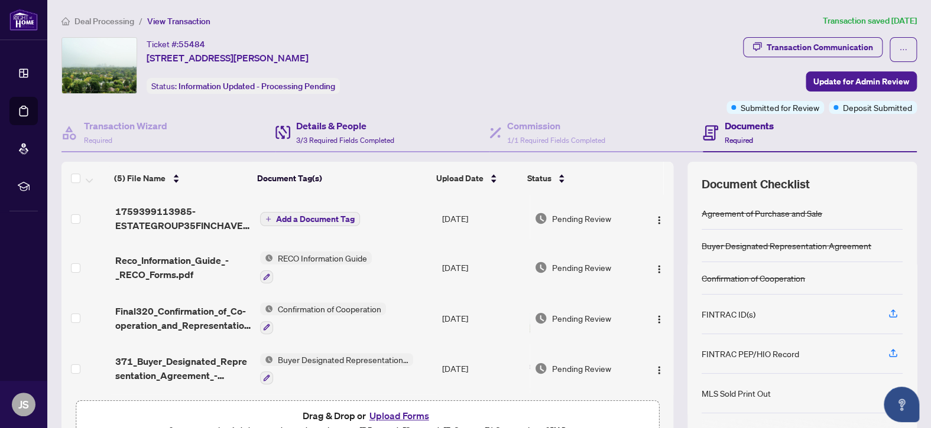  Describe the element at coordinates (322, 258) in the screenshot. I see `span: RECO Information Guide` at that location.